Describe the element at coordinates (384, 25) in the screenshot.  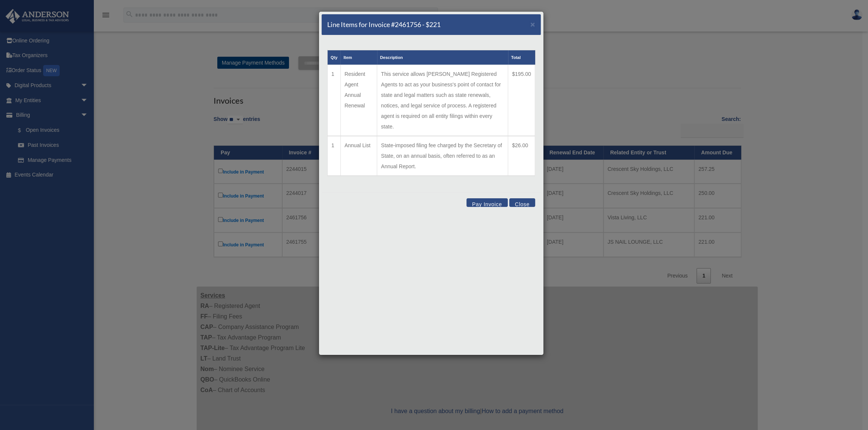
I see `h5: Line Items for Invoice #2461756 - $221` at that location.